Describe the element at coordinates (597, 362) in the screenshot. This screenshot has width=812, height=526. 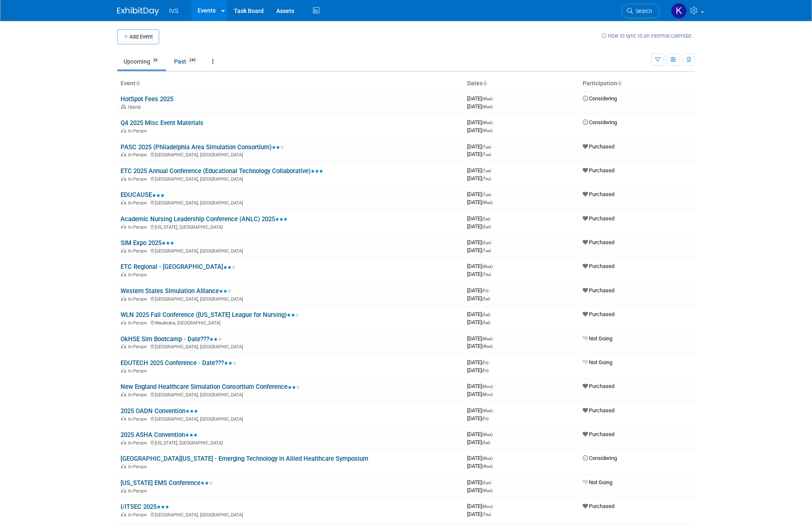
I see `span: Not Going` at that location.